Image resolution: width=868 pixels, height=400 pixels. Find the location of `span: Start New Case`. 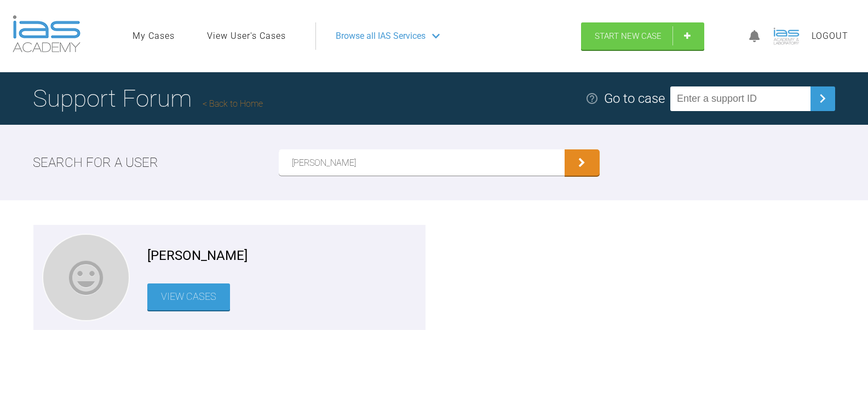

span: Start New Case is located at coordinates (628, 36).